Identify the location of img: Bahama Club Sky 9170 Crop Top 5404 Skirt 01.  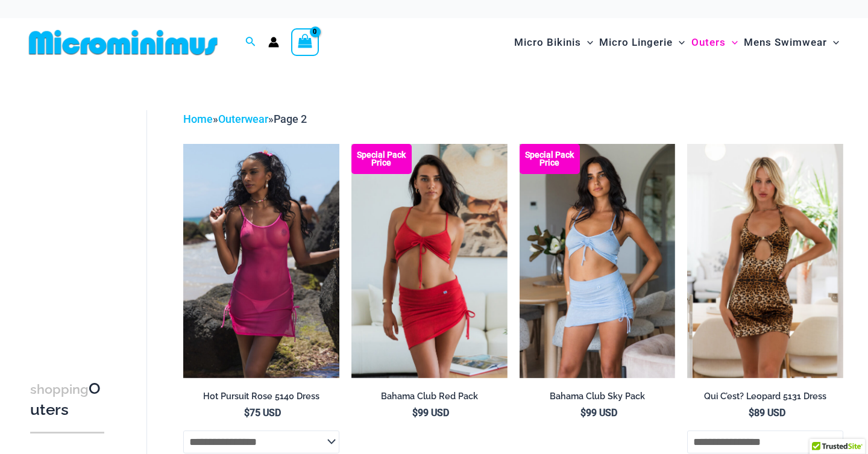
(598, 261).